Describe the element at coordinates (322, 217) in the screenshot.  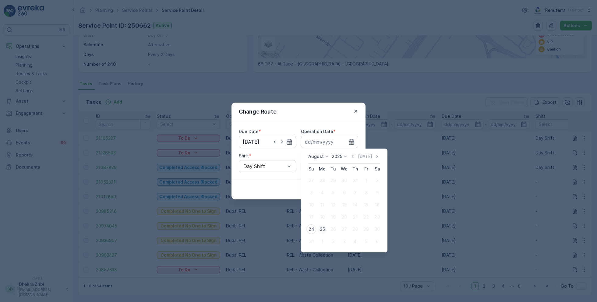
I see `div: 18` at that location.